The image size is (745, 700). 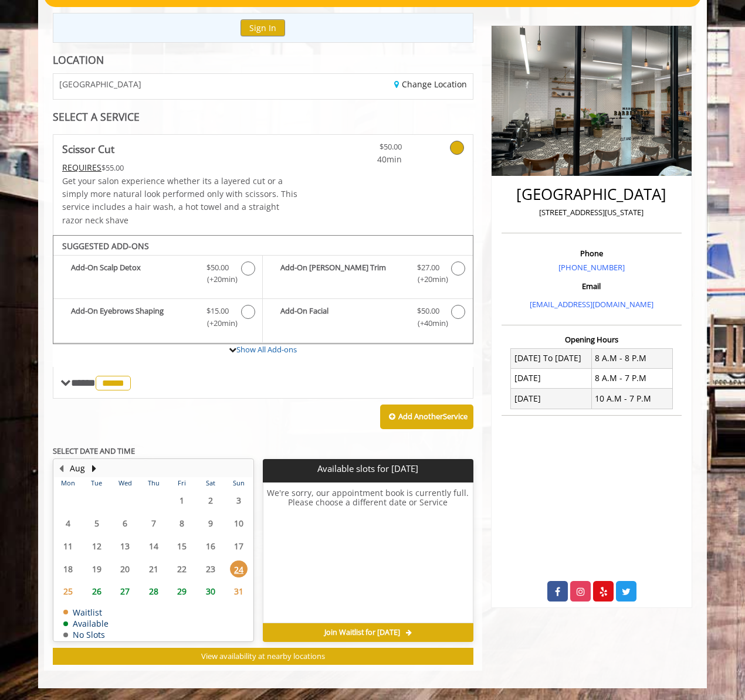 I want to click on b: Add Another Service, so click(x=433, y=416).